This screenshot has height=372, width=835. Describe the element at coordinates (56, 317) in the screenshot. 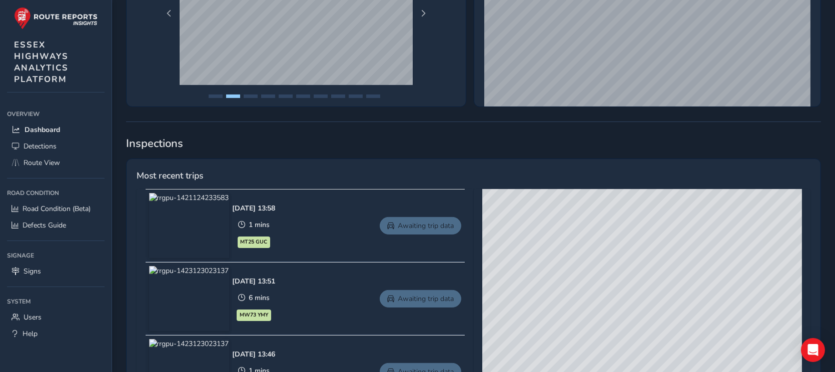

I see `a: Users` at that location.